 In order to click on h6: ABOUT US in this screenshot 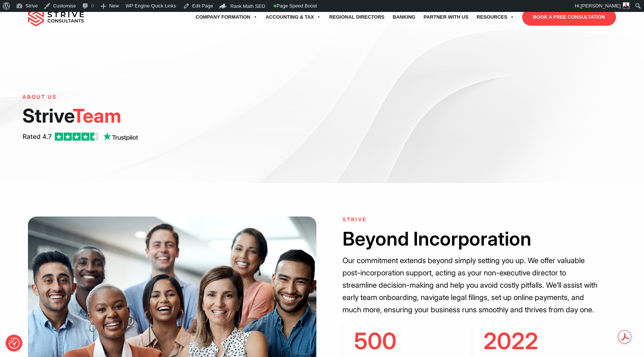, I will do `click(151, 97)`.